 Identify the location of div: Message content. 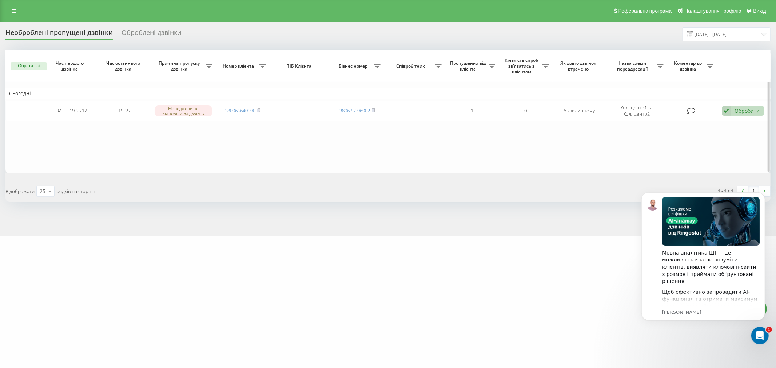
(80, 70).